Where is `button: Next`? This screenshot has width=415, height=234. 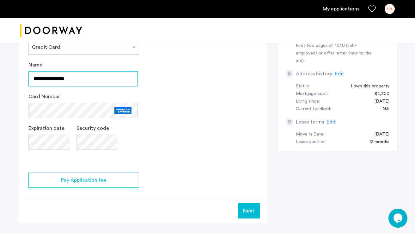
button: Next is located at coordinates (249, 210).